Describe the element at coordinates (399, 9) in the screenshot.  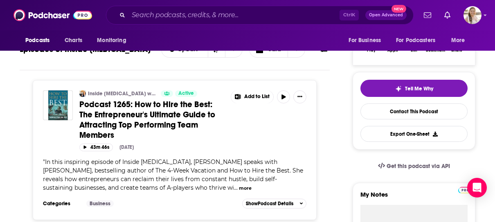
I see `span: New` at that location.